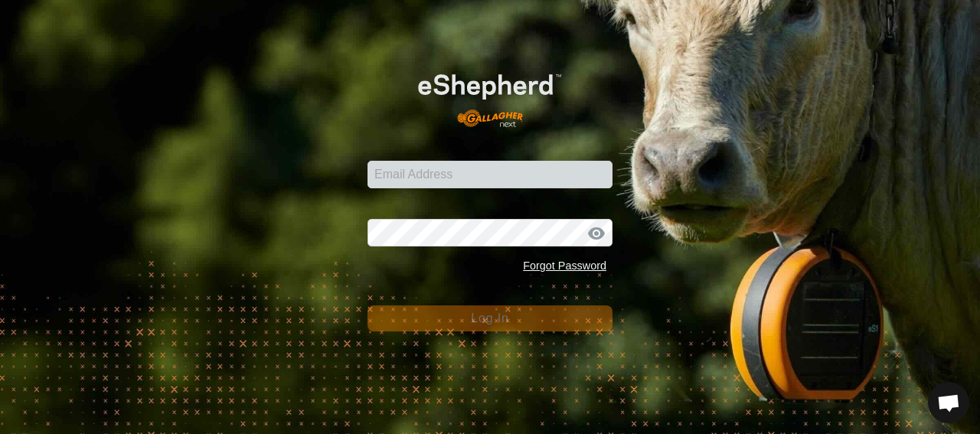  Describe the element at coordinates (489, 318) in the screenshot. I see `span: Log In` at that location.